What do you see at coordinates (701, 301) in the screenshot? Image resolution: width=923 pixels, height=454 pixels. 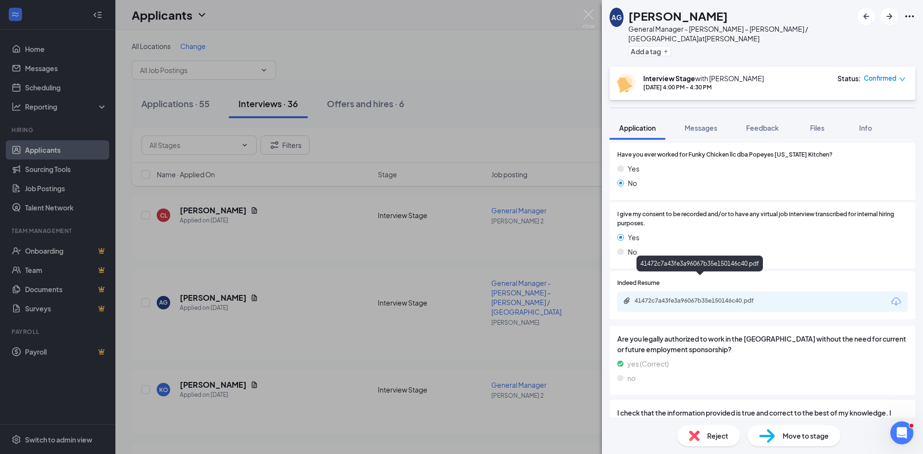 I see `a: Paperclip41472c7a43fe3a96067b35e150146c40.pdf` at bounding box center [701, 301].